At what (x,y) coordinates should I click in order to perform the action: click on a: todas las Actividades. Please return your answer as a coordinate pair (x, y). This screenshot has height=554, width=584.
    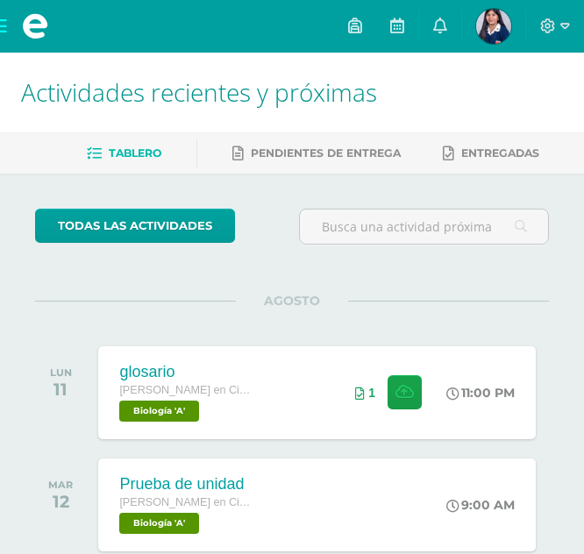
    Looking at the image, I should click on (135, 225).